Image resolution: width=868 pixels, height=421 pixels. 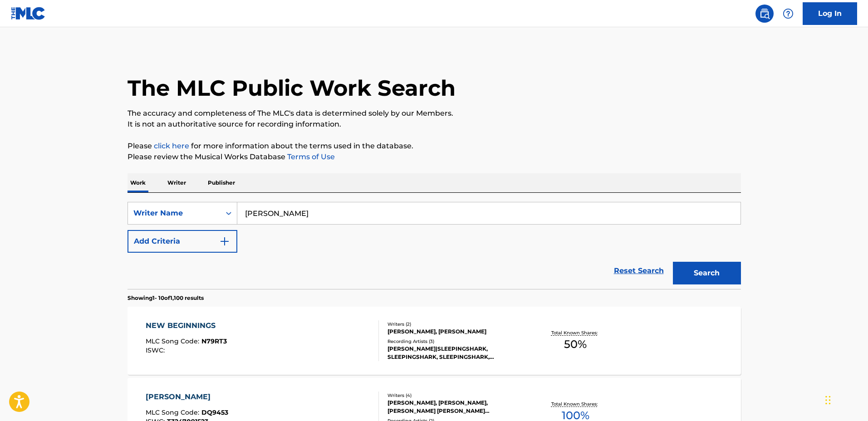 What do you see at coordinates (456, 324) in the screenshot?
I see `div: Writers ( 2 )` at bounding box center [456, 324].